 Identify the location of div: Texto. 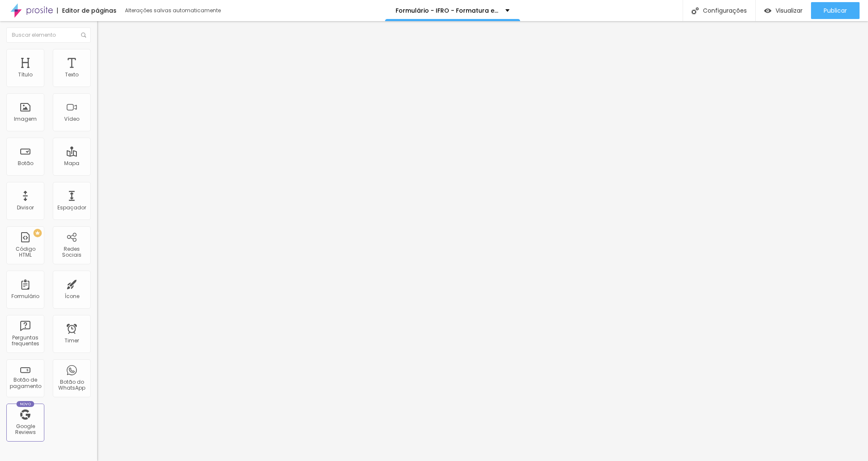
(72, 74).